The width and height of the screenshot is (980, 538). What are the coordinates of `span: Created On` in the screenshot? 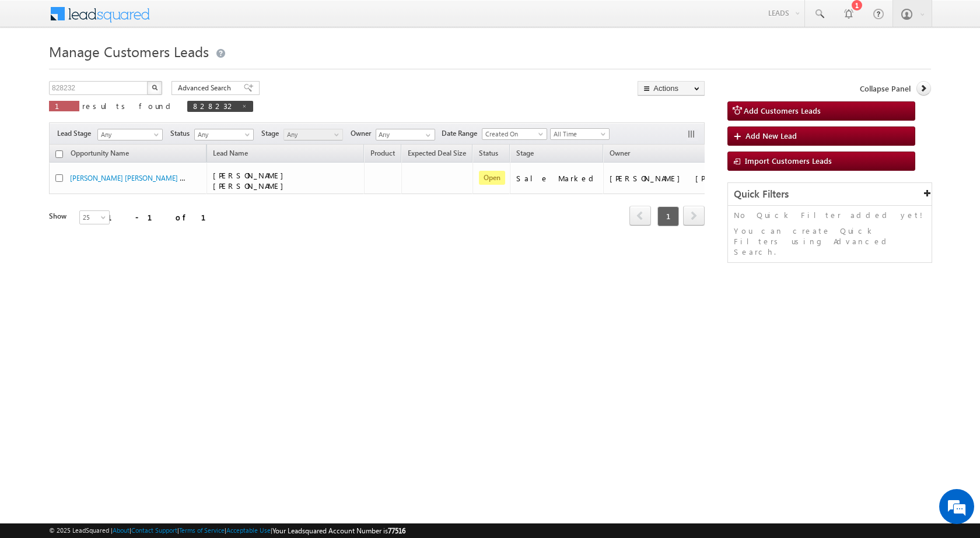 It's located at (513, 134).